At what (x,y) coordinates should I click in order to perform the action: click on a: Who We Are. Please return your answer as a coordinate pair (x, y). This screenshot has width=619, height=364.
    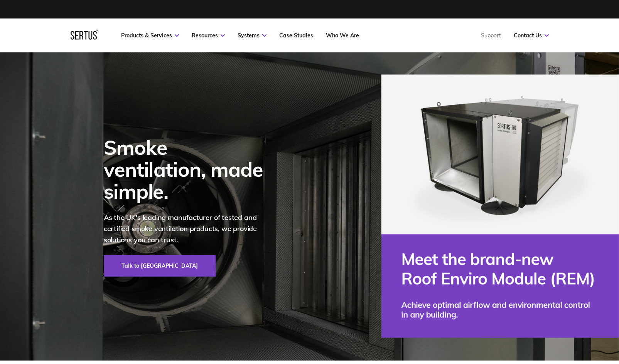
    Looking at the image, I should click on (343, 36).